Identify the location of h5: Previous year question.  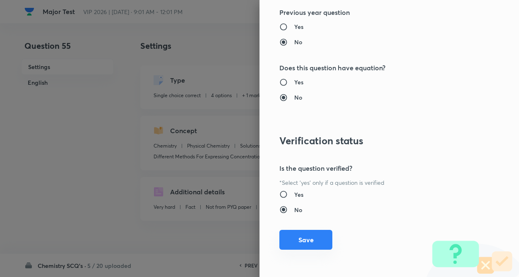
(375, 12).